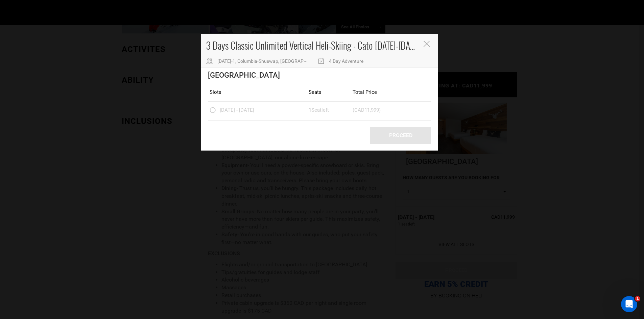 This screenshot has width=644, height=319. What do you see at coordinates (380, 110) in the screenshot?
I see `div: (CAD11,999)` at bounding box center [380, 110].